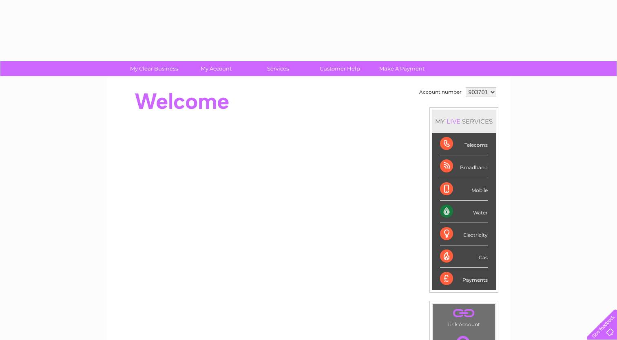 The image size is (617, 340). What do you see at coordinates (278, 68) in the screenshot?
I see `a: Services` at bounding box center [278, 68].